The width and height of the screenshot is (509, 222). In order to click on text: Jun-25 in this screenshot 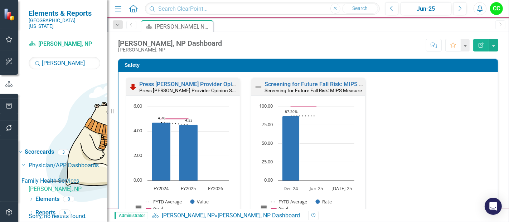, I will do `click(315, 188)`.